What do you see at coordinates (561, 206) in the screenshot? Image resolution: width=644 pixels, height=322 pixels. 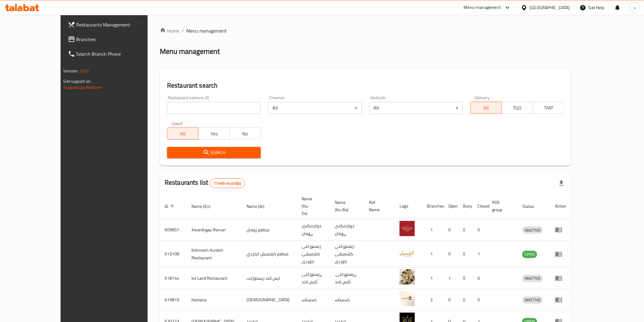 I see `th: Action` at bounding box center [561, 206].